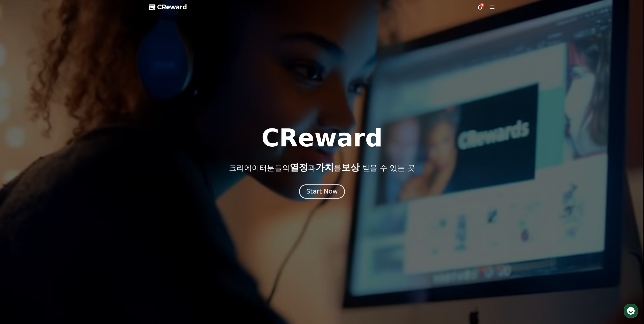 Image resolution: width=644 pixels, height=324 pixels. What do you see at coordinates (322, 167) in the screenshot?
I see `p: 크리에이터분들의 과 를 받을 수 있는 곳` at bounding box center [322, 167].